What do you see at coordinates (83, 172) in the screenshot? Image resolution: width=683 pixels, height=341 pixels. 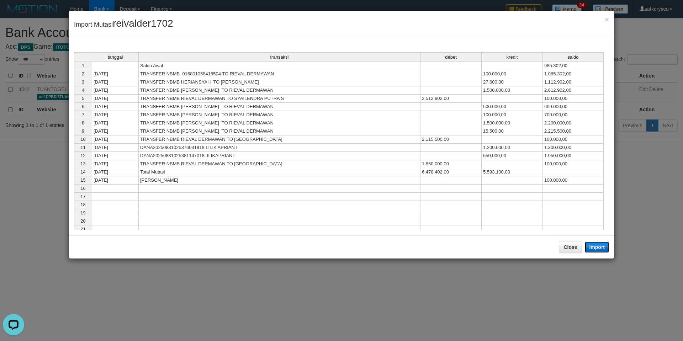 I see `span: 14` at bounding box center [83, 172].